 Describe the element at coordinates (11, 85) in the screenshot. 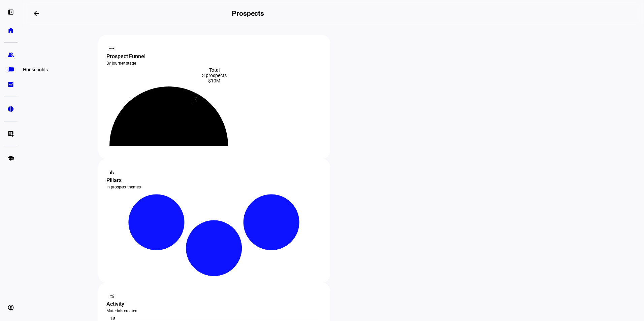

I see `a: bid_landscape` at that location.